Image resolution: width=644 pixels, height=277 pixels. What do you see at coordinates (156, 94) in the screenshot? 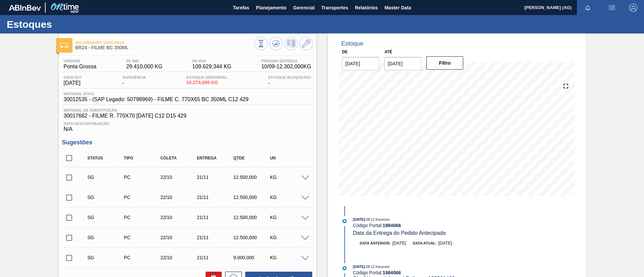
I see `span: Material ativo` at bounding box center [156, 94].